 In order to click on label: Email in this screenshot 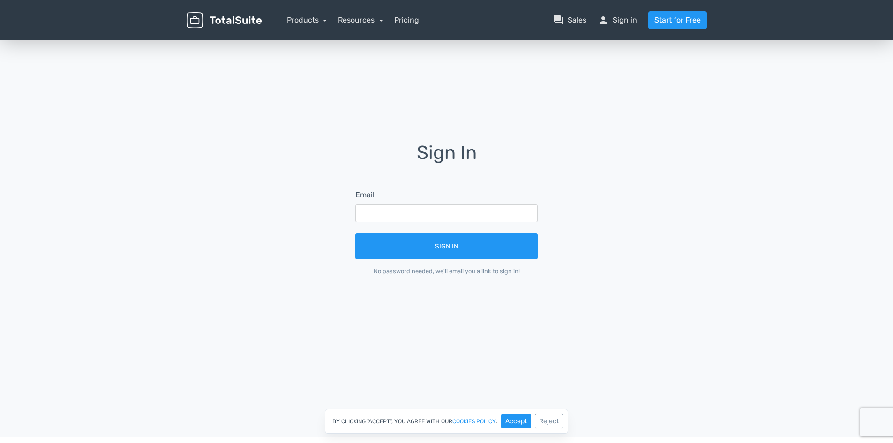, I will do `click(365, 195)`.